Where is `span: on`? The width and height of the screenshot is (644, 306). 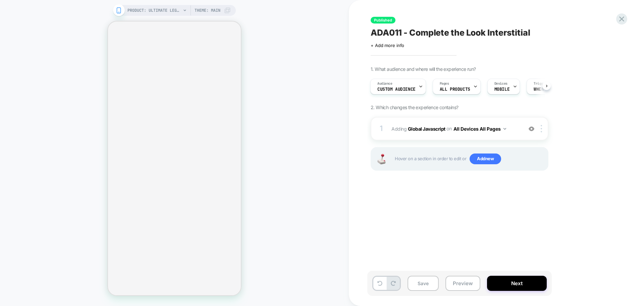 span: on is located at coordinates (449, 128).